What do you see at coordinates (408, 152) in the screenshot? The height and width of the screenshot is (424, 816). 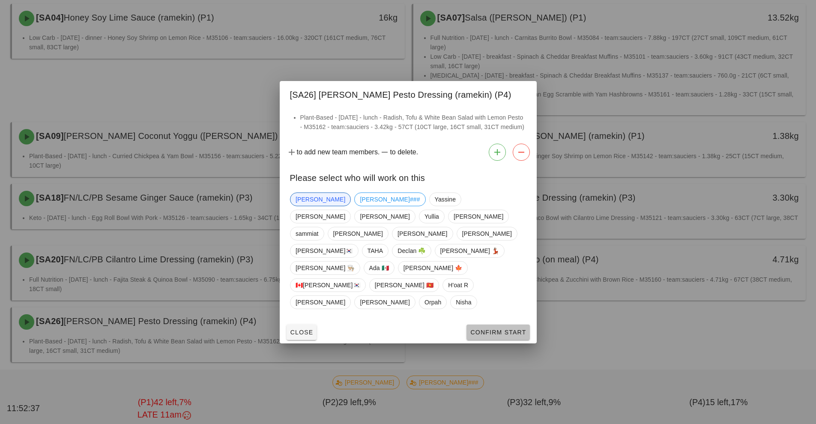 I see `div: to add new team members. to delete.` at bounding box center [408, 152].